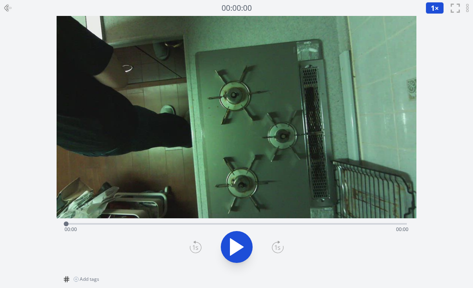  I want to click on button: 1×, so click(435, 8).